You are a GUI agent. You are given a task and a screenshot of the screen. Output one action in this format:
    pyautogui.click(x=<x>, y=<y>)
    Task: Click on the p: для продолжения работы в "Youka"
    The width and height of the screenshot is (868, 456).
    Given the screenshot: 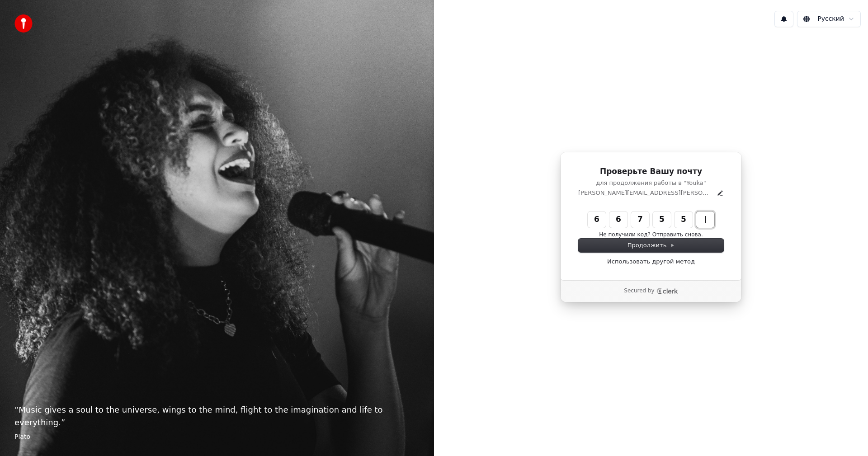 What is the action you would take?
    pyautogui.click(x=651, y=183)
    